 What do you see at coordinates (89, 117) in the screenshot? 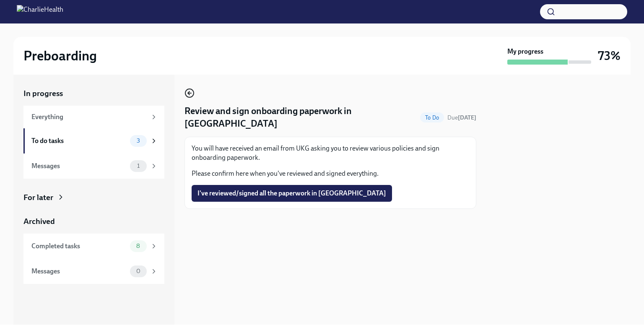
I see `div: Everything` at bounding box center [89, 117].